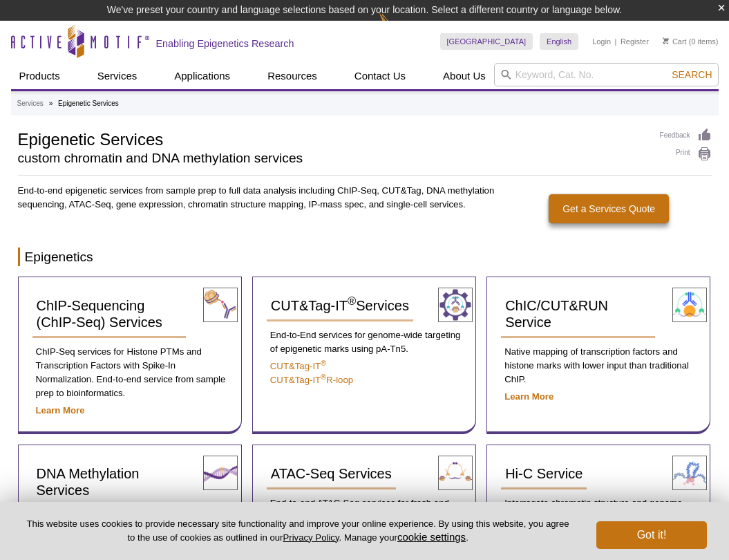  What do you see at coordinates (221, 473) in the screenshot?
I see `img: DNA Methylation Services` at bounding box center [221, 473].